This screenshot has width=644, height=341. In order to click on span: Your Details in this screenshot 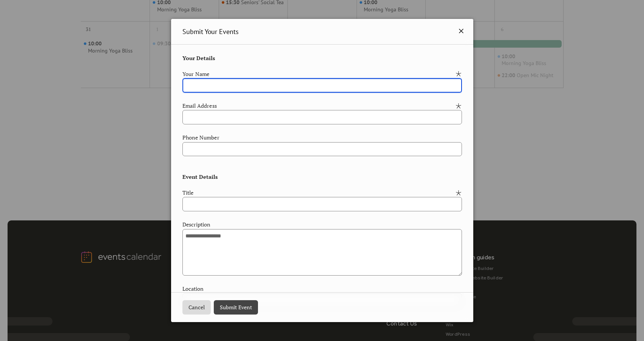, I will do `click(199, 58)`.